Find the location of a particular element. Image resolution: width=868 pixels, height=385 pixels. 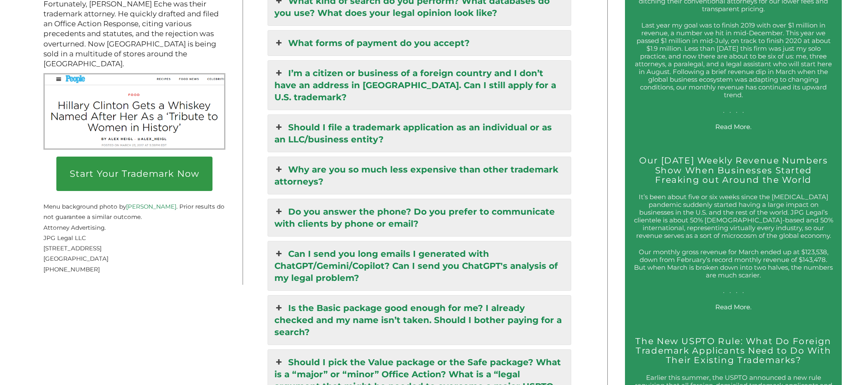

a: Start Your Trademark Now is located at coordinates (134, 173).